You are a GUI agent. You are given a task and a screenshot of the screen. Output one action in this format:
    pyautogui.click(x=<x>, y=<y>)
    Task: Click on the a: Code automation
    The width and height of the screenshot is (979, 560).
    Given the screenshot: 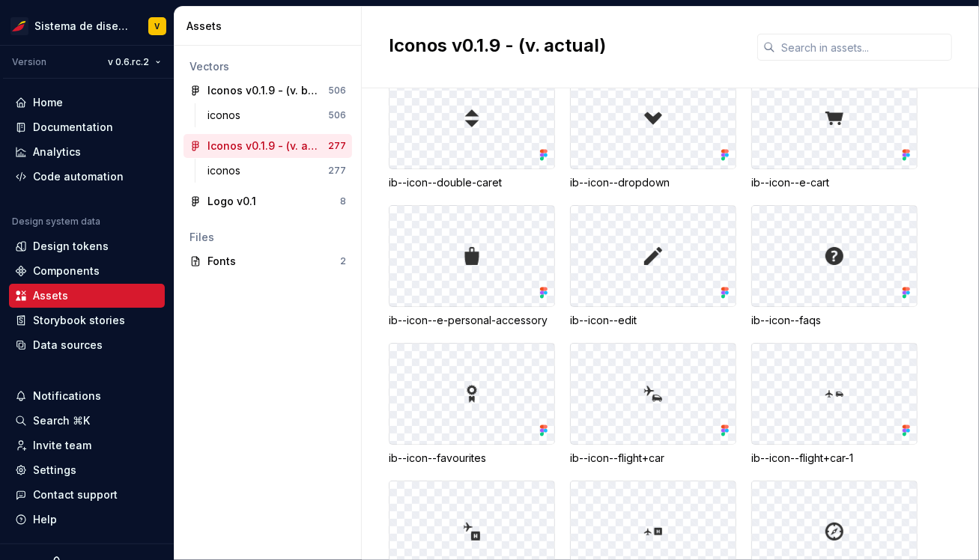 What is the action you would take?
    pyautogui.click(x=87, y=176)
    